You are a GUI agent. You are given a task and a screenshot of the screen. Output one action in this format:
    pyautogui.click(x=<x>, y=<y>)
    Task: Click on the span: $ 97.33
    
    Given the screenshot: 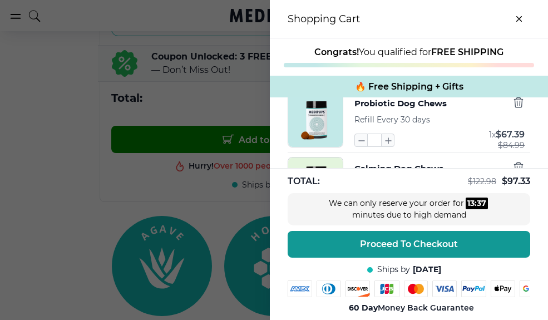 What is the action you would take?
    pyautogui.click(x=516, y=181)
    